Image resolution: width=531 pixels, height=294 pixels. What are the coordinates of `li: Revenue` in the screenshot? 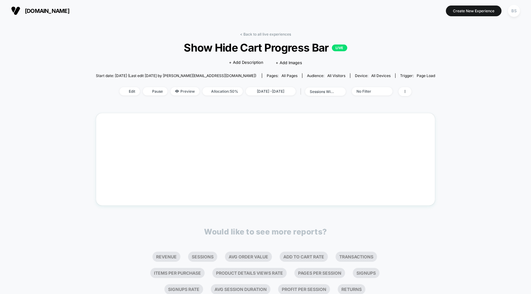 It's located at (166, 257).